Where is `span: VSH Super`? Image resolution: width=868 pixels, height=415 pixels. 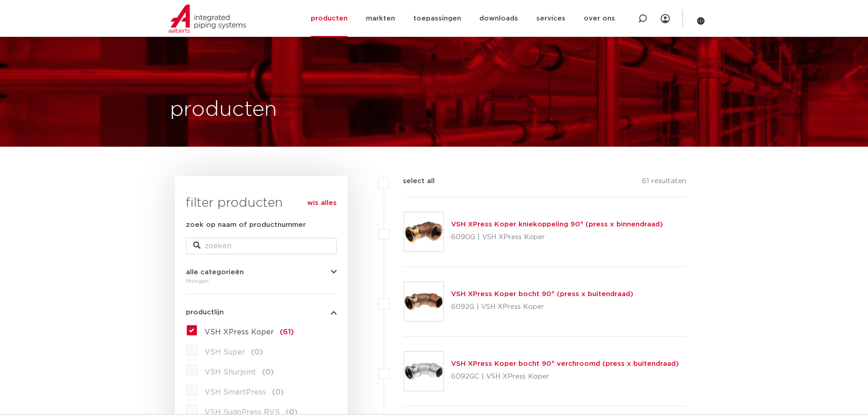
span: VSH Super is located at coordinates (225, 352).